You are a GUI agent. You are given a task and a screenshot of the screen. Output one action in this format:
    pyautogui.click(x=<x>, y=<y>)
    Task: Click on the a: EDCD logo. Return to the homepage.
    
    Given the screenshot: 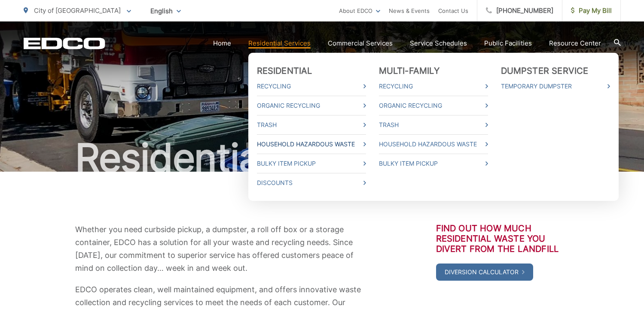 What is the action you would take?
    pyautogui.click(x=65, y=43)
    